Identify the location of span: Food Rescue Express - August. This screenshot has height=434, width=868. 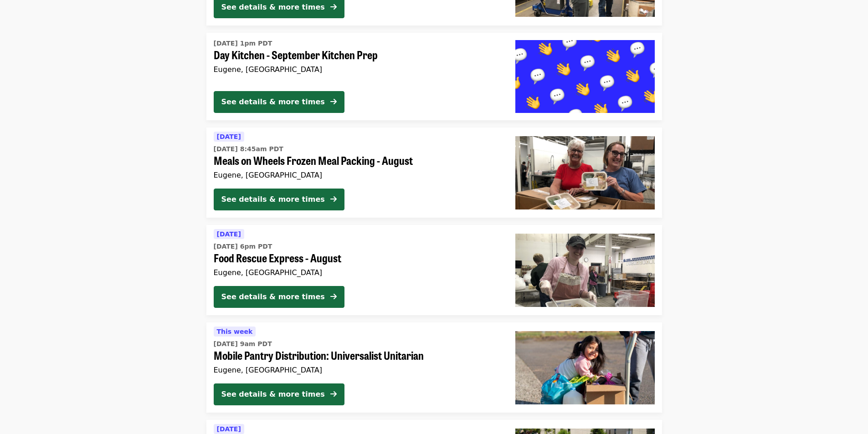
(357, 257).